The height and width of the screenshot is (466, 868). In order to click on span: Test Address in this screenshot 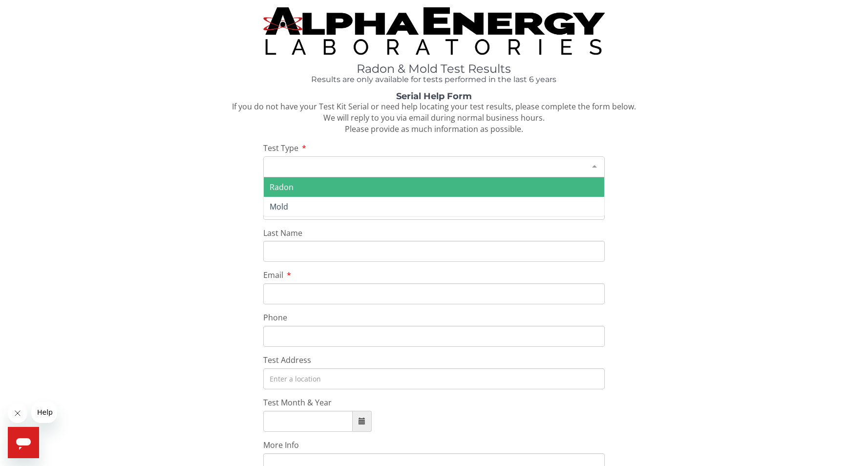, I will do `click(288, 360)`.